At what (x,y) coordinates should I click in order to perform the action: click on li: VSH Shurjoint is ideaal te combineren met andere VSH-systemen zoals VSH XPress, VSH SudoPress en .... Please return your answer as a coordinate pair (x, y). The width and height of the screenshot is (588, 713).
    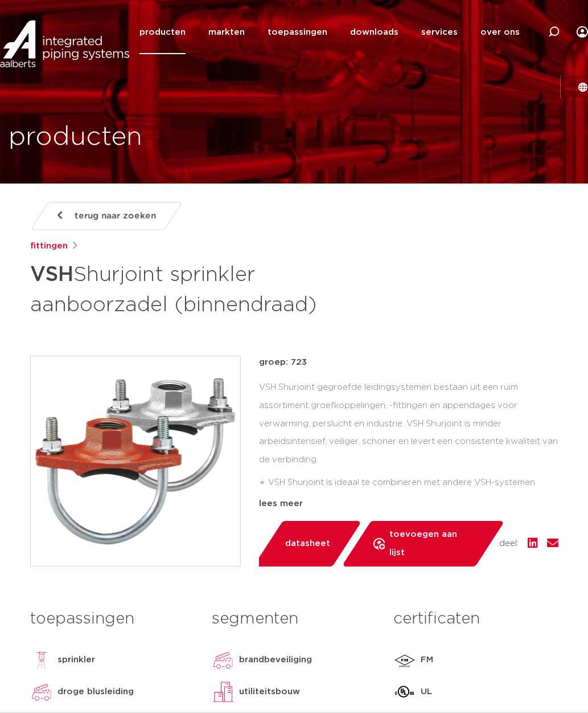
    Looking at the image, I should click on (413, 492).